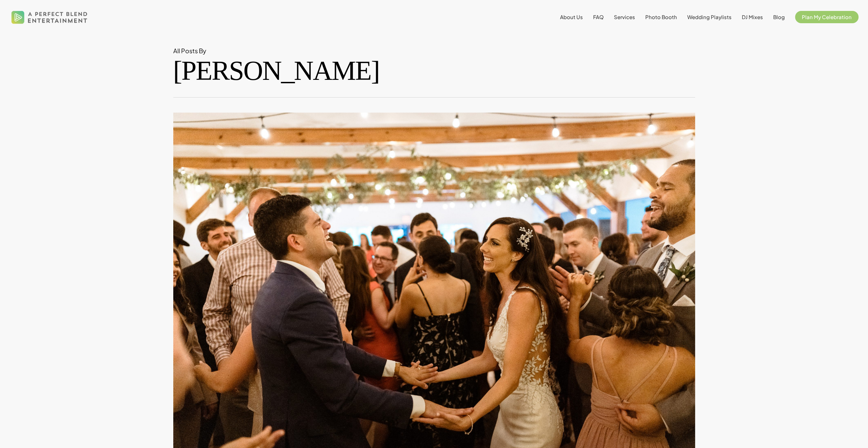 The width and height of the screenshot is (868, 448). Describe the element at coordinates (624, 17) in the screenshot. I see `span: Services` at that location.